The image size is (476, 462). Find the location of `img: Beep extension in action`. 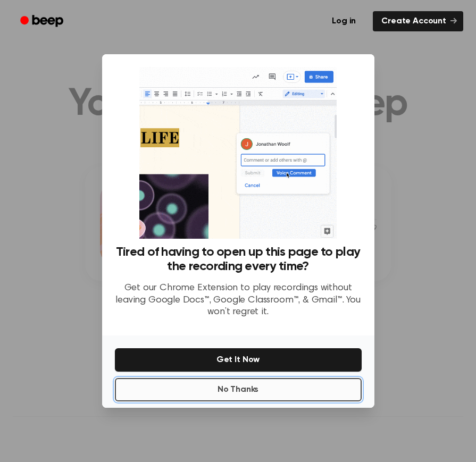

img: Beep extension in action is located at coordinates (238, 153).